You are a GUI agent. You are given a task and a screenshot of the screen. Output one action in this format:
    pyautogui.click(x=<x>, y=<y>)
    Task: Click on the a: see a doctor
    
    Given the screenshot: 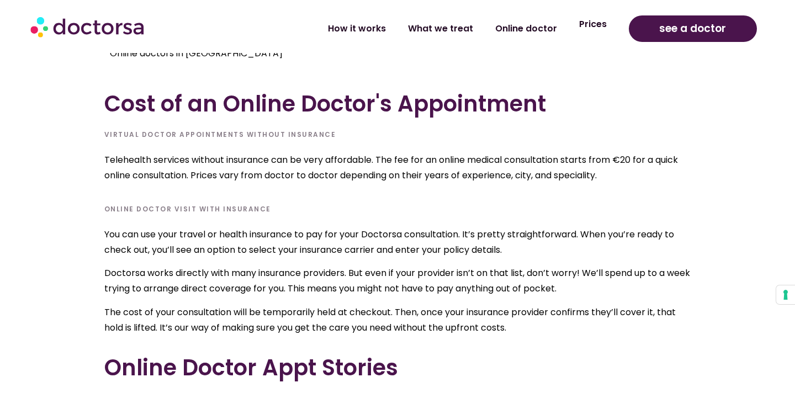 What is the action you would take?
    pyautogui.click(x=693, y=29)
    